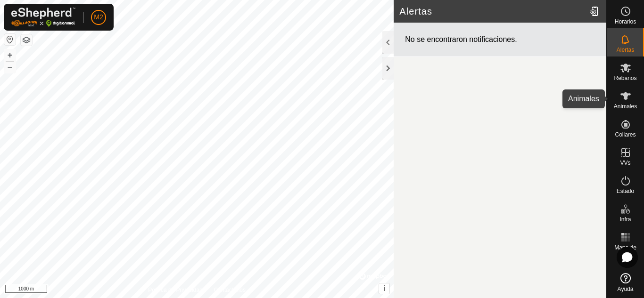  What do you see at coordinates (625, 78) in the screenshot?
I see `span: Rebaños` at bounding box center [625, 78].